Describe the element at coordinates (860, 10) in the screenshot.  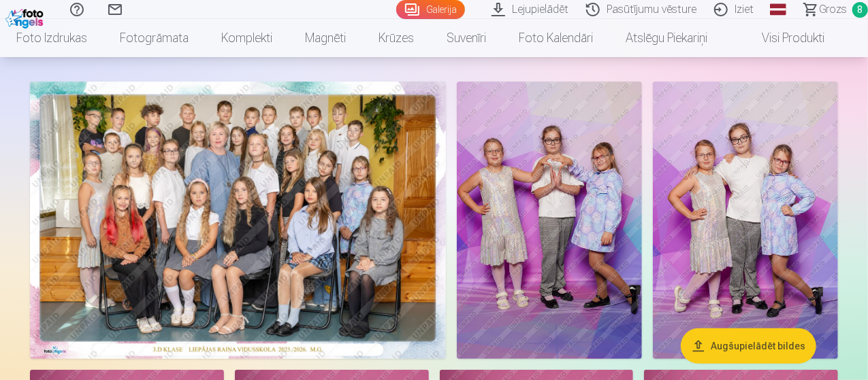
I see `span: 8` at that location.